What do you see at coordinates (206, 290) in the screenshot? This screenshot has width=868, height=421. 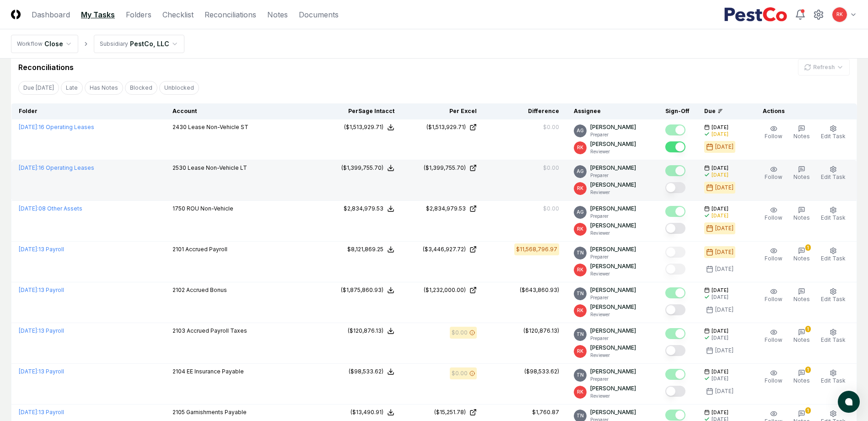 I see `span: Accrued Bonus` at bounding box center [206, 290].